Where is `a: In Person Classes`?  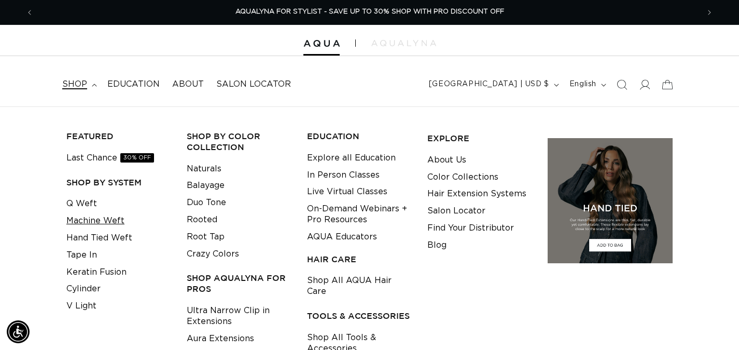 a: In Person Classes is located at coordinates (343, 175).